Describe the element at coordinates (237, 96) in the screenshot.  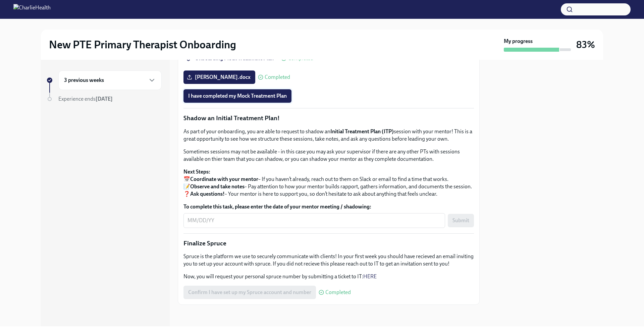
I see `button: I have completed my Mock Treatment Plan` at that location.